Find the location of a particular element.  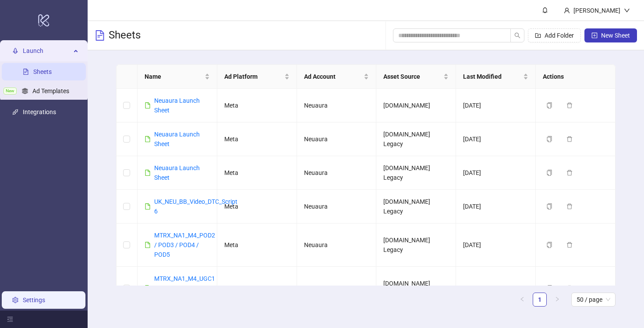

span: down is located at coordinates (627, 10).